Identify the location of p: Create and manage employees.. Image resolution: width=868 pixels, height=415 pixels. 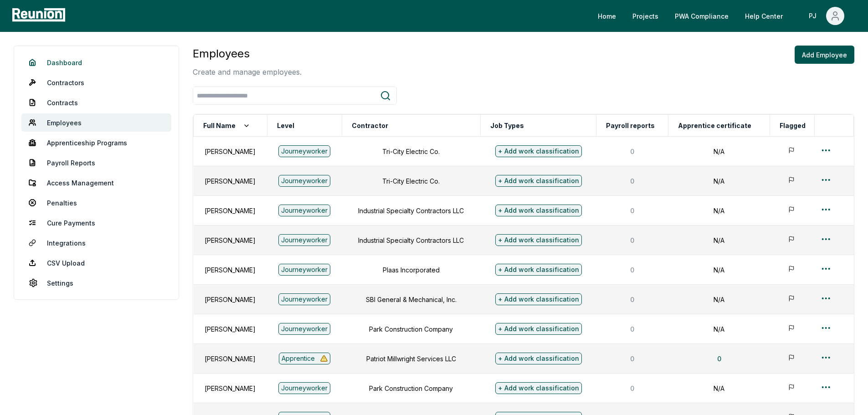
(247, 72).